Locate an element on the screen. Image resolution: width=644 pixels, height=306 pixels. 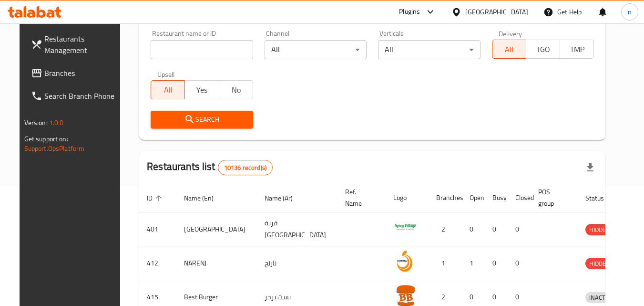
span: Search is located at coordinates (201, 119).